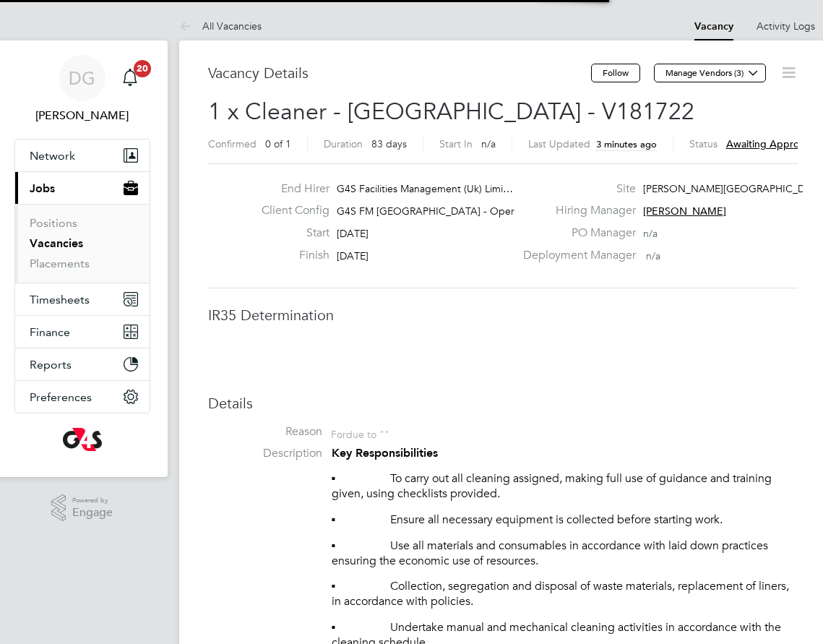 The image size is (823, 644). I want to click on button: Manage Vendors (3), so click(709, 73).